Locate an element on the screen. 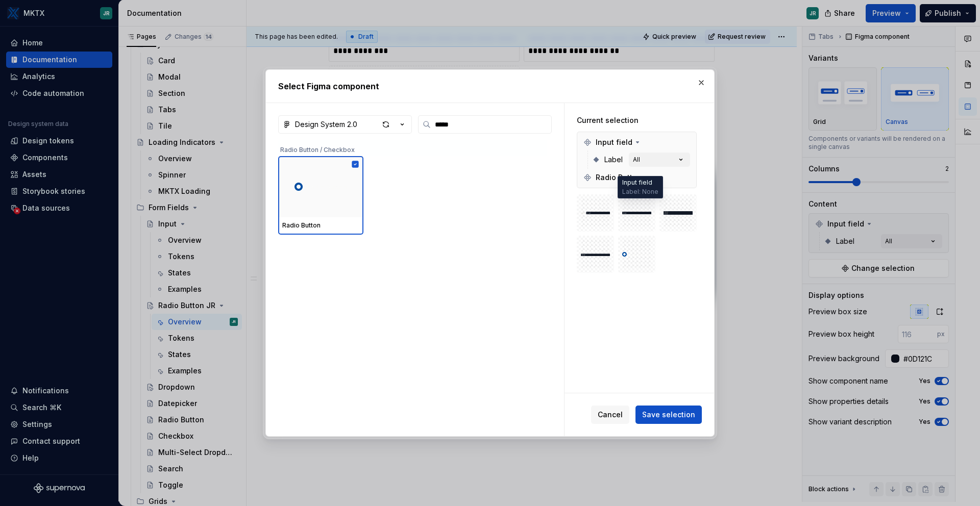  div: Design System 2.0 is located at coordinates (326, 124).